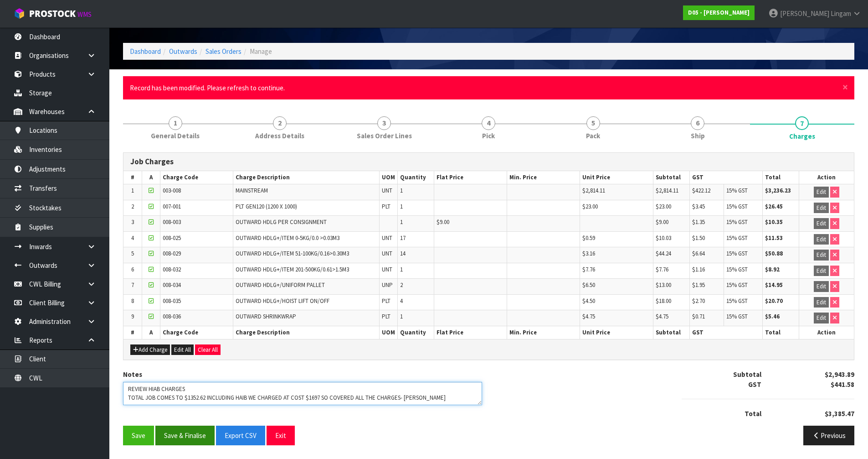  I want to click on th: UOM, so click(389, 178).